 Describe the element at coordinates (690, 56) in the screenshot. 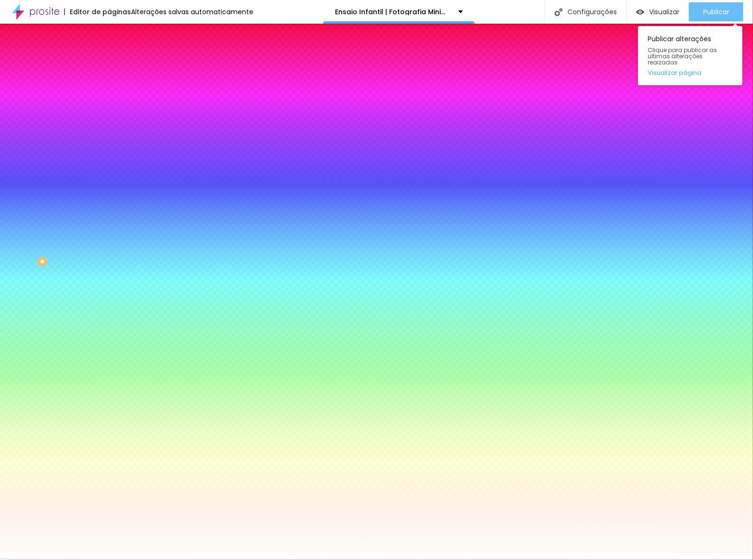

I see `div: Publicar alterações` at that location.